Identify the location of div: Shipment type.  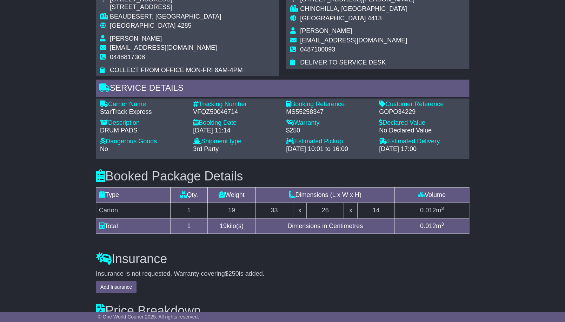
(236, 142).